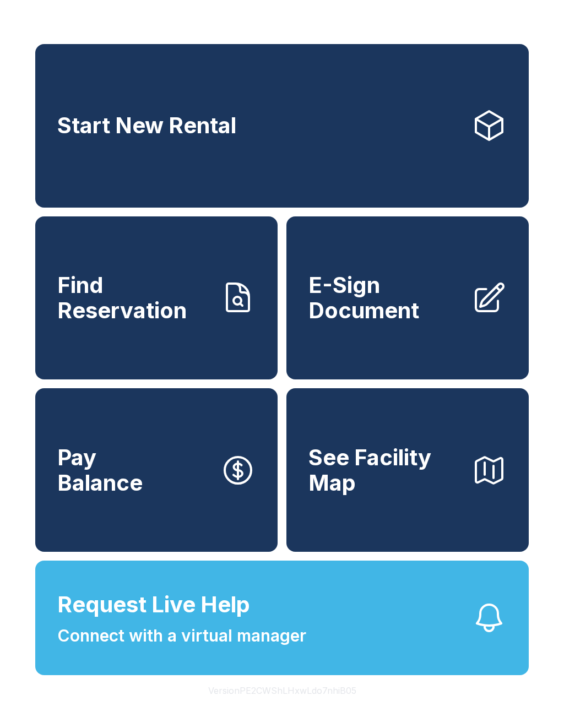  What do you see at coordinates (135, 298) in the screenshot?
I see `span: Find Reservation` at bounding box center [135, 298].